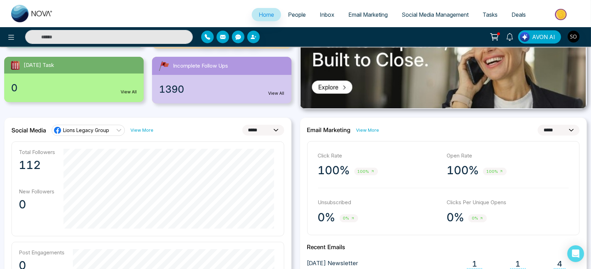  I want to click on p: 112, so click(37, 165).